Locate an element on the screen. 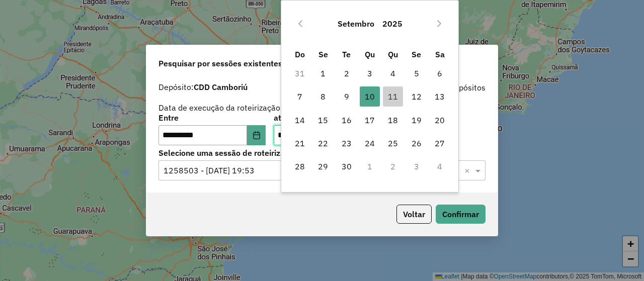  span: 26 is located at coordinates (417, 143).